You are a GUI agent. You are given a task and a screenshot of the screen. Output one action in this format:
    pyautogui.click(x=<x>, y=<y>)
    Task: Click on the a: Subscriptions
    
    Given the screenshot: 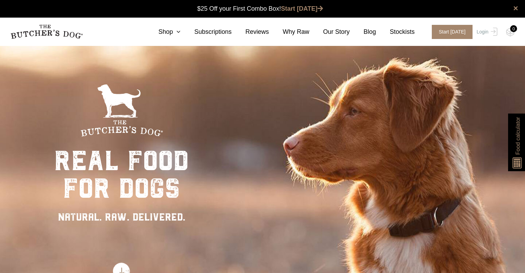 What is the action you would take?
    pyautogui.click(x=206, y=32)
    